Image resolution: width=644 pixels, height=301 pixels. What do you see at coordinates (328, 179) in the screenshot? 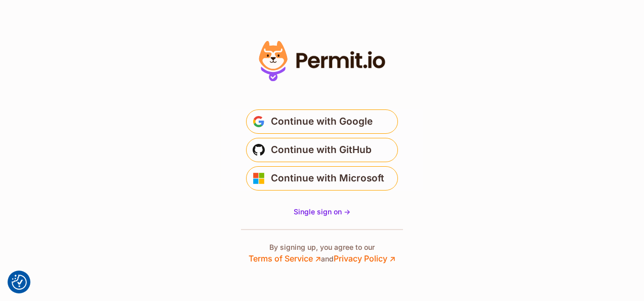
I see `span: Continue with Microsoft` at bounding box center [328, 179].